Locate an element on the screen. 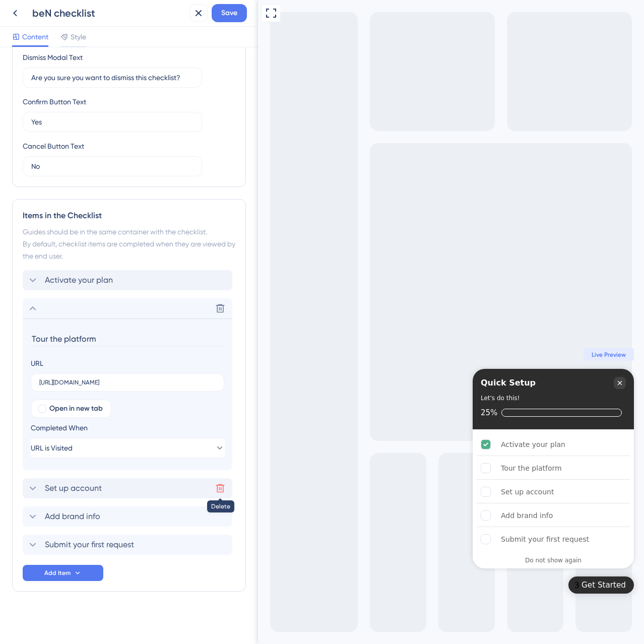  div: Activate your plan is located at coordinates (275, 444).